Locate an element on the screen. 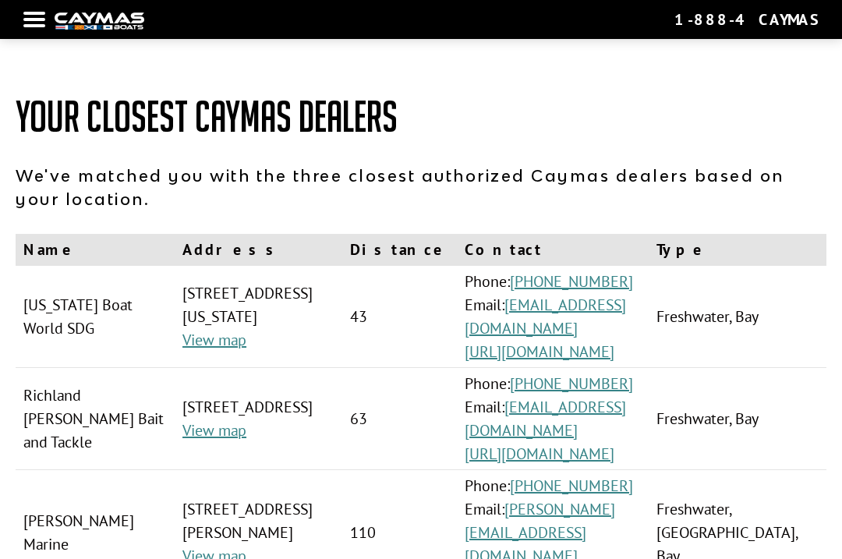  th: Distance is located at coordinates (399, 249).